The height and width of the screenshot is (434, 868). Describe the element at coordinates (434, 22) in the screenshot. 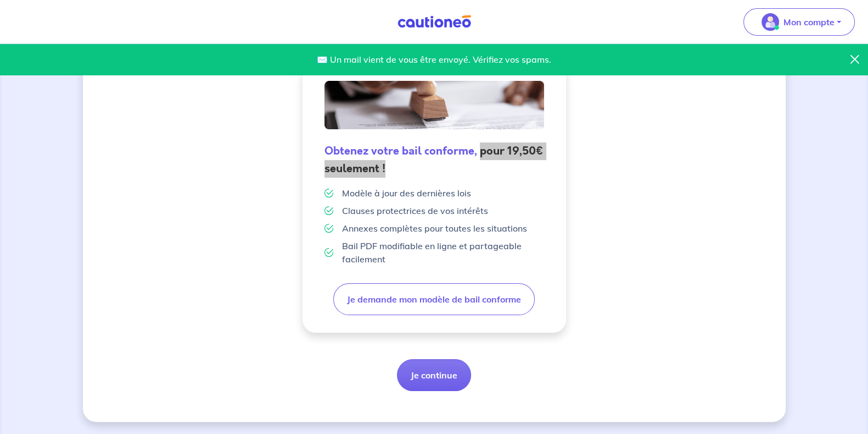

I see `img: Cautioneo` at that location.